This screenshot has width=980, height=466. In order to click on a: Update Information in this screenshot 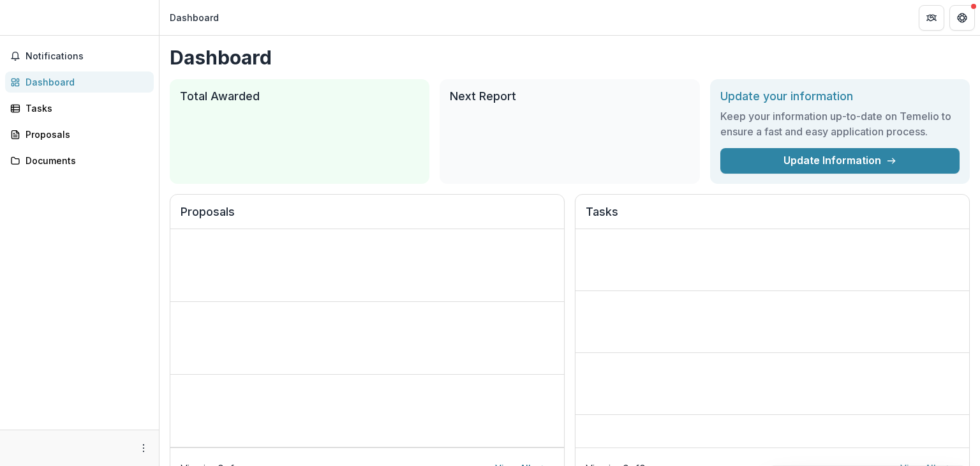, I will do `click(840, 161)`.